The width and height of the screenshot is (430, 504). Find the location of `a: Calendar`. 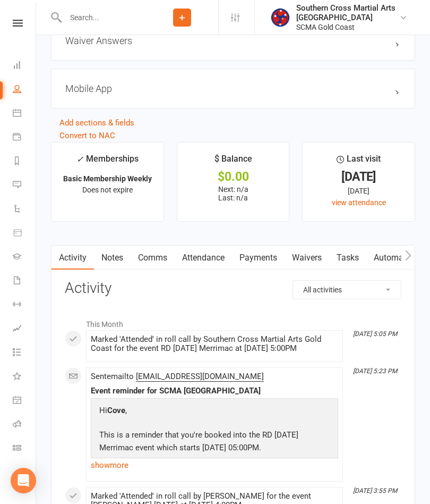

a: Calendar is located at coordinates (24, 113).